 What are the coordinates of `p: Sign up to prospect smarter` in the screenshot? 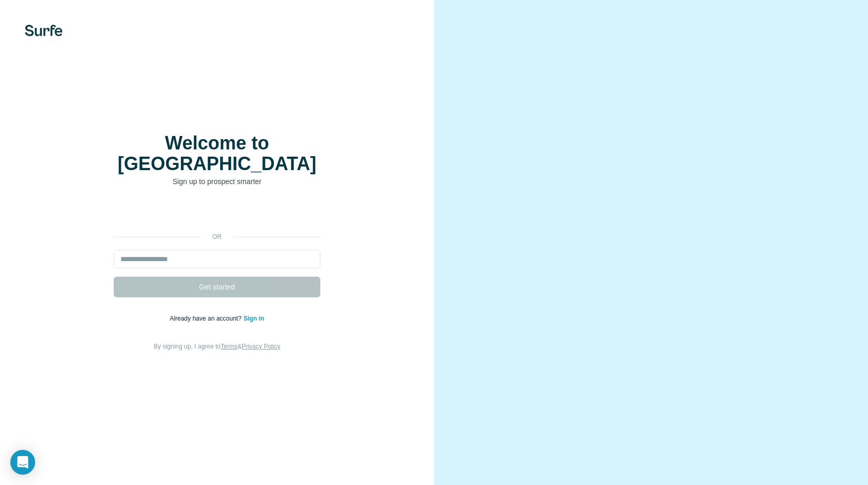 It's located at (217, 181).